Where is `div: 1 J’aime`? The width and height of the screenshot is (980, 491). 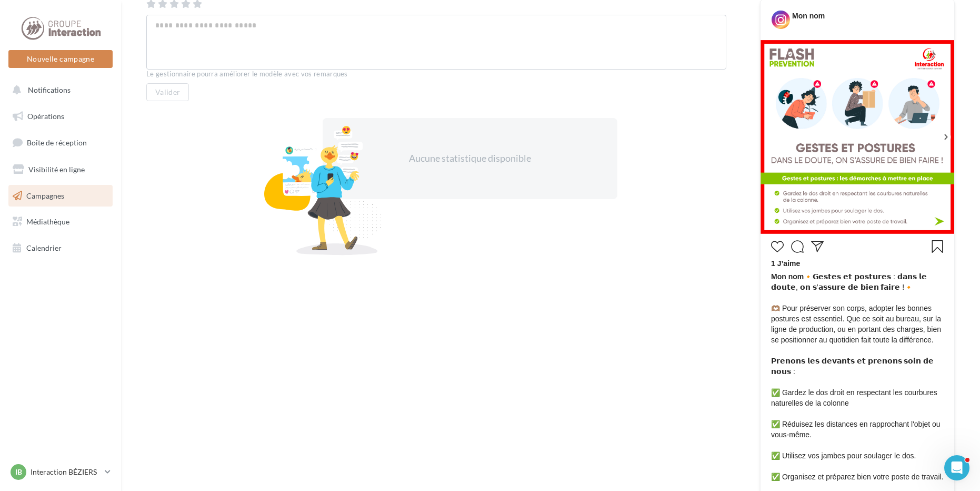 div: 1 J’aime is located at coordinates (858, 265).